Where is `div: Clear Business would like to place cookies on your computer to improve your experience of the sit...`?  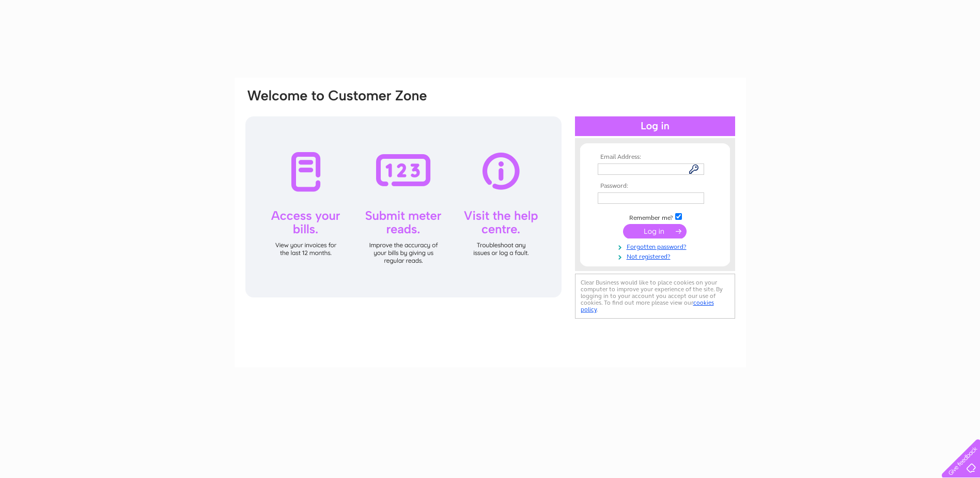
div: Clear Business would like to place cookies on your computer to improve your experience of the sit... is located at coordinates (655, 296).